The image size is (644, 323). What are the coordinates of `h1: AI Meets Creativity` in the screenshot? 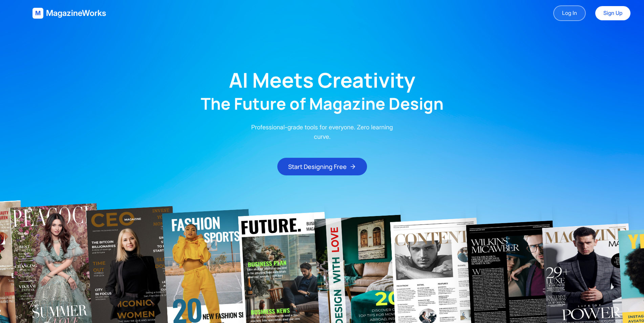 It's located at (322, 80).